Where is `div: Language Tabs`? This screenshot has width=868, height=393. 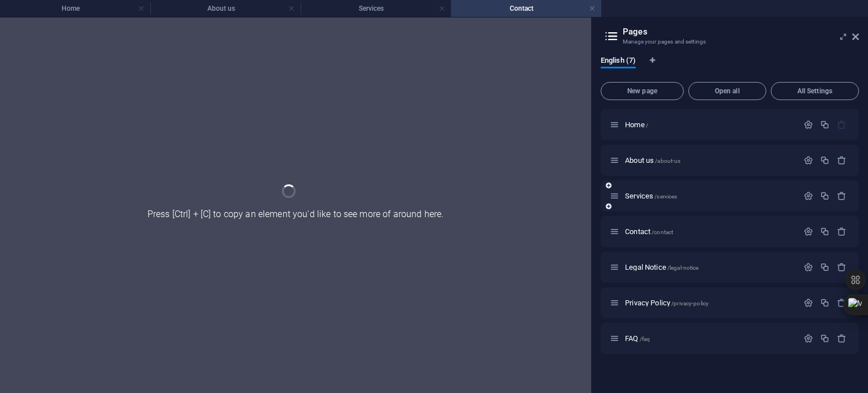
div: Language Tabs is located at coordinates (729, 67).